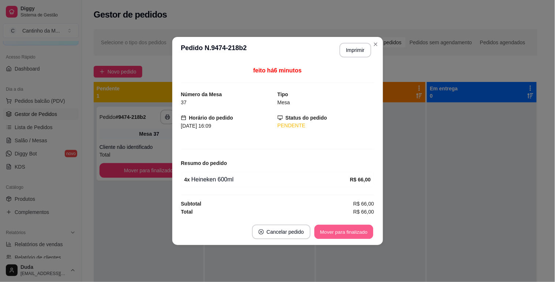  Describe the element at coordinates (187, 212) in the screenshot. I see `strong: Total` at that location.